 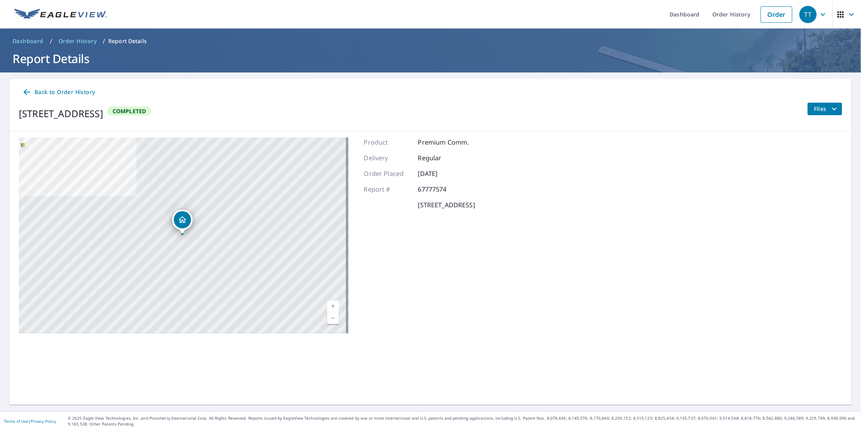 What do you see at coordinates (776, 15) in the screenshot?
I see `a: Order` at bounding box center [776, 15].